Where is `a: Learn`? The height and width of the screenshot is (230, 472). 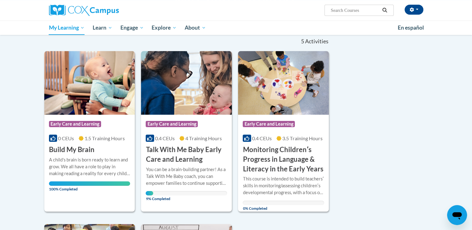 a: Learn is located at coordinates (102, 28).